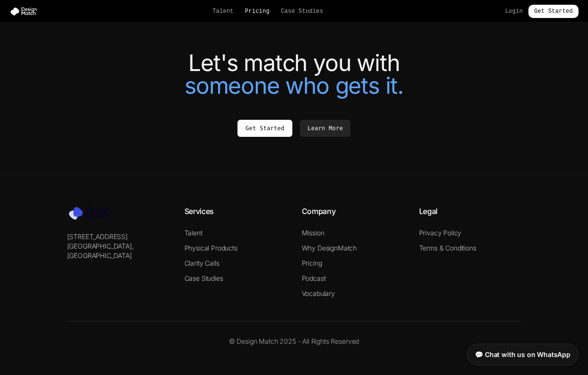  Describe the element at coordinates (523, 355) in the screenshot. I see `a: 💬 Chat with us on WhatsApp` at that location.